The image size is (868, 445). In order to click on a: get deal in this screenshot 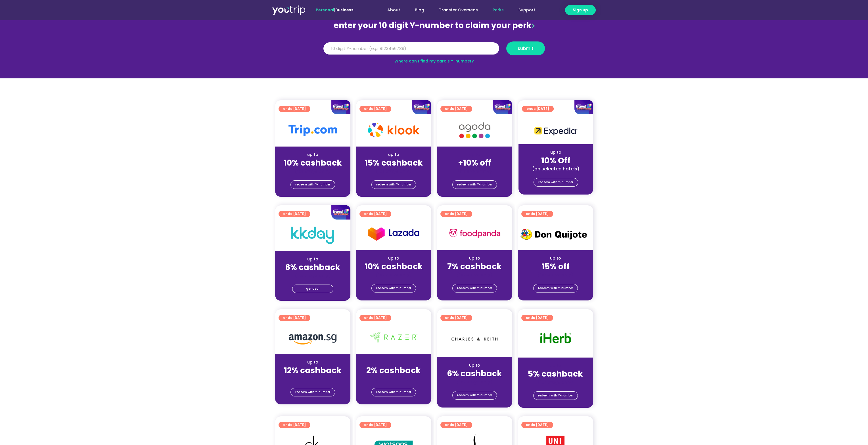, I will do `click(312, 289)`.